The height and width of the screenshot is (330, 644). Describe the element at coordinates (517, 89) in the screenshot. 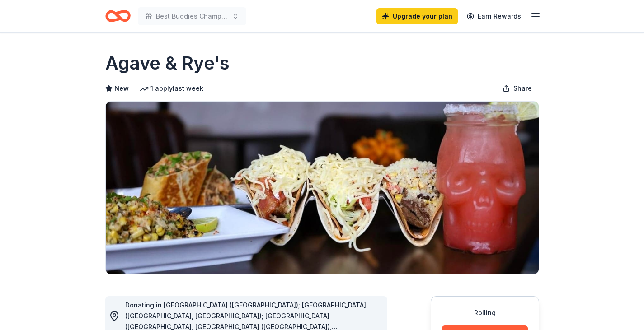

I see `button: Share` at that location.